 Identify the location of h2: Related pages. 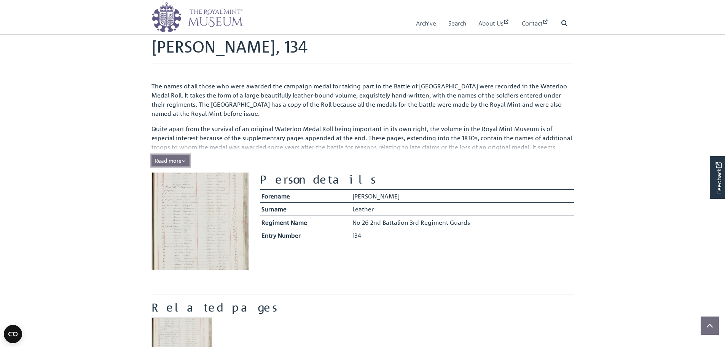
(363, 307).